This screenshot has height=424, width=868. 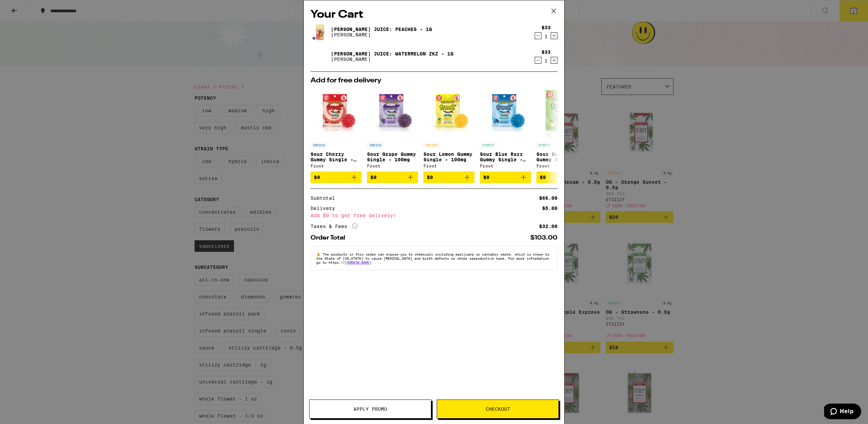 I want to click on button: Checkout, so click(x=498, y=409).